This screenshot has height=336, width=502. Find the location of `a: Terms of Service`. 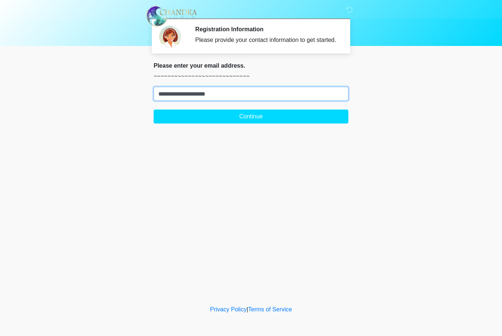

a: Terms of Service is located at coordinates (270, 309).